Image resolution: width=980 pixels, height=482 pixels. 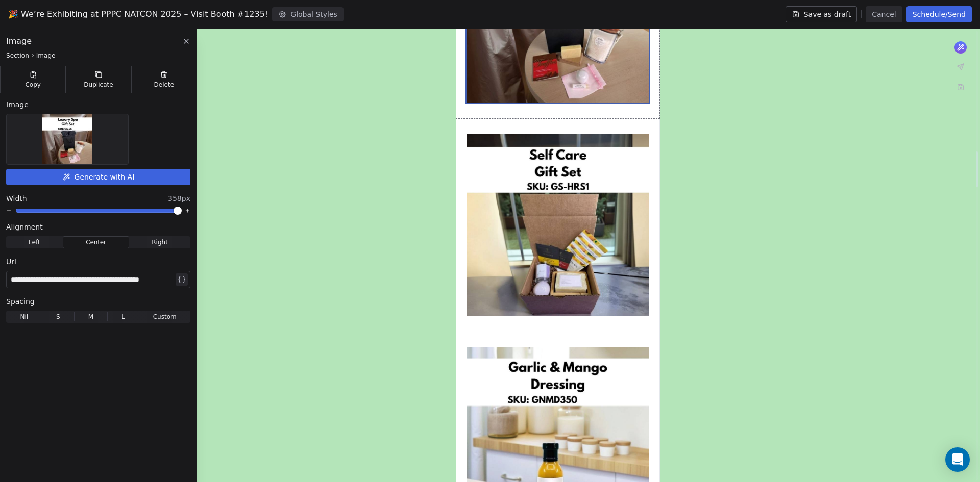 I want to click on span: 358px, so click(x=179, y=199).